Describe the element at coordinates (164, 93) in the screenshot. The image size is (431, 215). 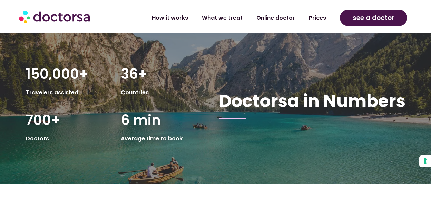
I see `p: Countries` at that location.